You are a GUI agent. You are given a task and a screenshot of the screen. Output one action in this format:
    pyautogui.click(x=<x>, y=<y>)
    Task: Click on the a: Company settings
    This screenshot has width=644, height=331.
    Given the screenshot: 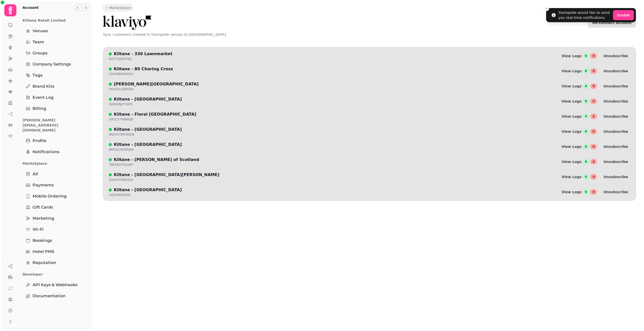 What is the action you would take?
    pyautogui.click(x=55, y=64)
    